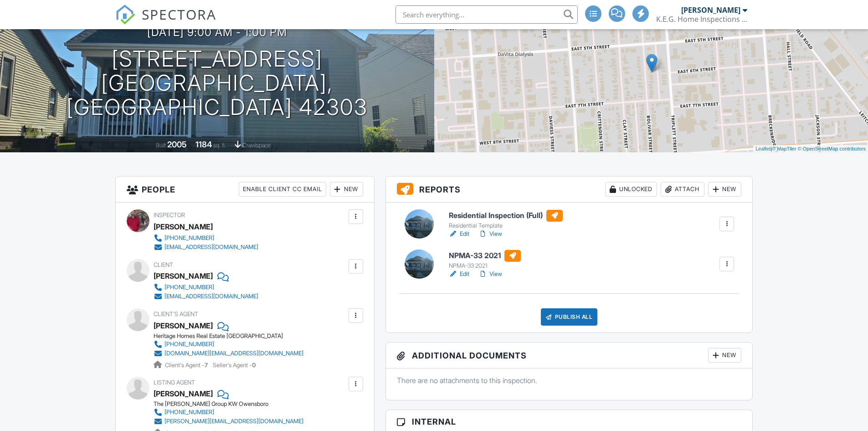  What do you see at coordinates (569, 355) in the screenshot?
I see `h3: Additional Documents` at bounding box center [569, 355].